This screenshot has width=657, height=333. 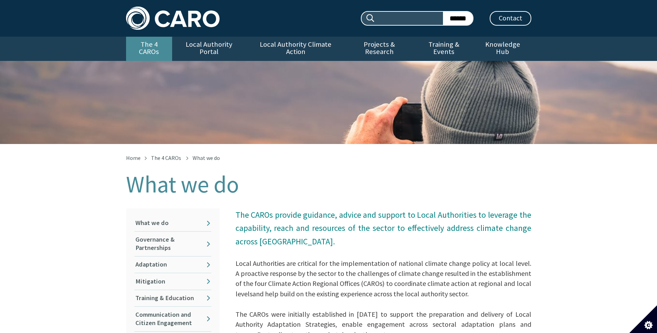 I want to click on img: Caro logo, so click(x=173, y=18).